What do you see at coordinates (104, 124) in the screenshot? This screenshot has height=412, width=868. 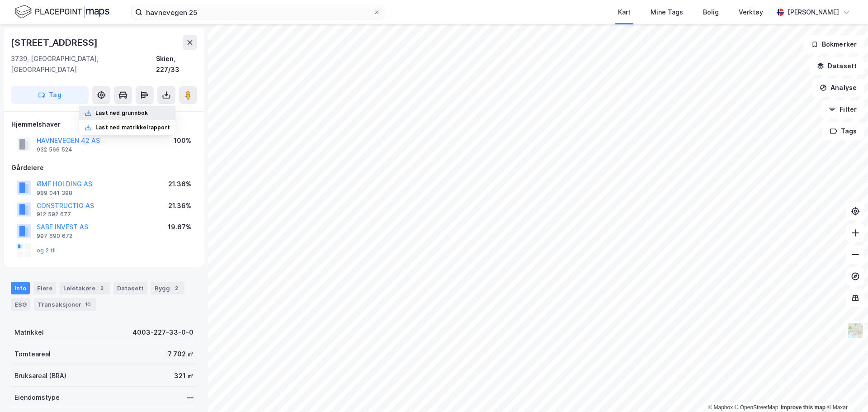 I see `div: Hjemmelshaver` at bounding box center [104, 124].